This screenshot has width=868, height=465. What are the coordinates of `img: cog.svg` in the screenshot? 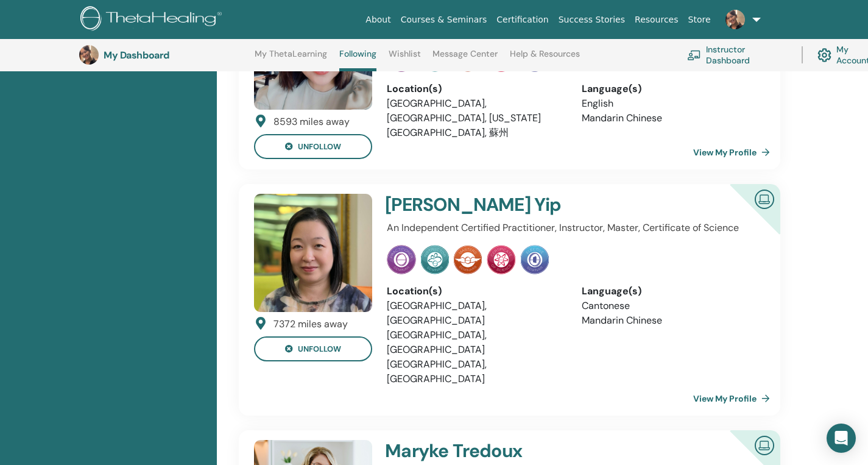 It's located at (824, 55).